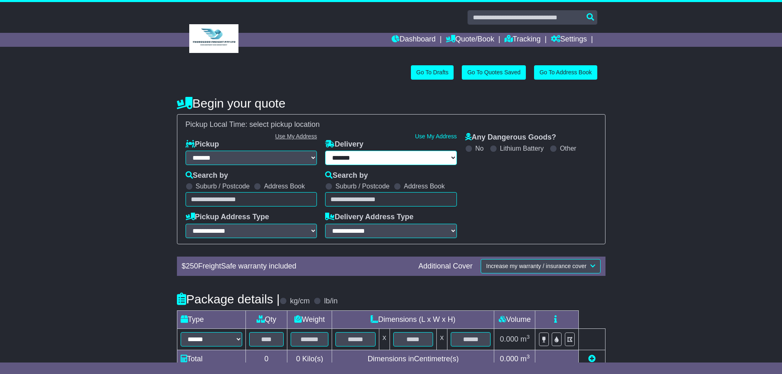 The image size is (782, 374). I want to click on h4: Begin your quote, so click(391, 103).